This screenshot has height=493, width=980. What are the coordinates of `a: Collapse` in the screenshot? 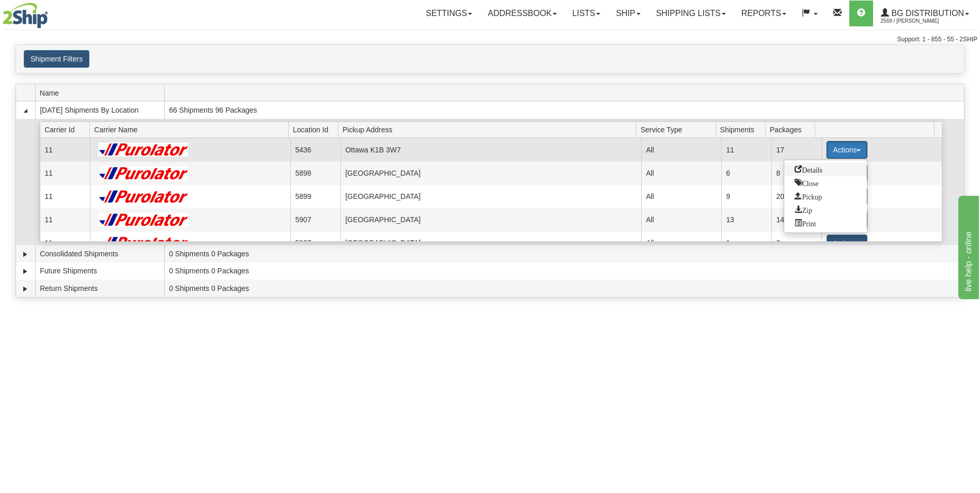 It's located at (25, 110).